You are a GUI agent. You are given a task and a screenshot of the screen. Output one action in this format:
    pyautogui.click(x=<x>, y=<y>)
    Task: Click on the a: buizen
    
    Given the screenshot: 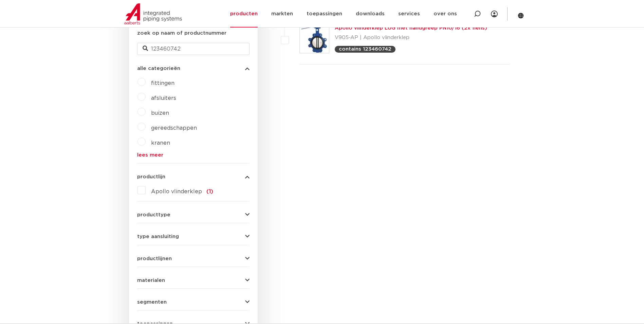 What is the action you would take?
    pyautogui.click(x=160, y=113)
    